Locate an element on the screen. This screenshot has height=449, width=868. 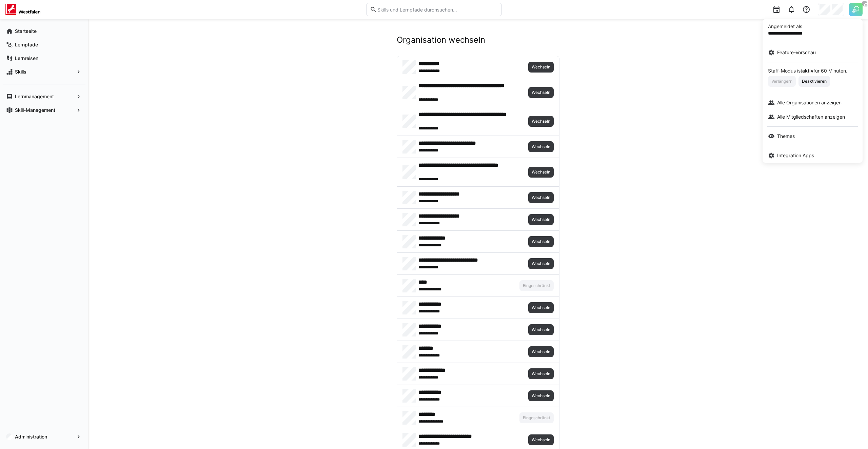
button: Verlängern is located at coordinates (782, 81).